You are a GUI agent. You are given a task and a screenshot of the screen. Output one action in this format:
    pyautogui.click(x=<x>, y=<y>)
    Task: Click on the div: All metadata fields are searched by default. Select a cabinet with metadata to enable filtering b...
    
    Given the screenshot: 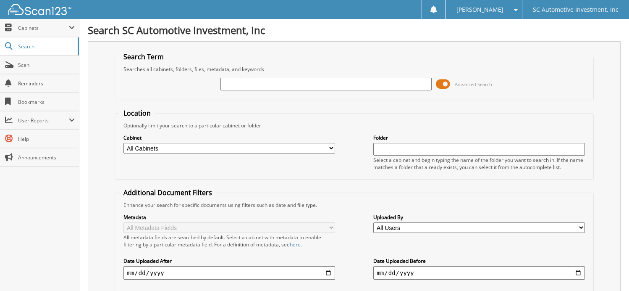 What is the action you would take?
    pyautogui.click(x=229, y=241)
    